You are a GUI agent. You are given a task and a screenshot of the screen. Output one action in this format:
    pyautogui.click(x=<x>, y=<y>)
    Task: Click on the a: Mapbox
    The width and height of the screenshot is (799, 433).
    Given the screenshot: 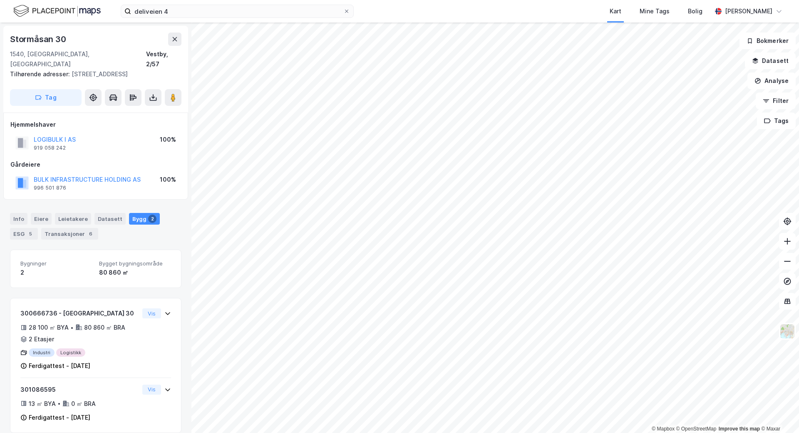 What is the action you would take?
    pyautogui.click(x=663, y=428)
    